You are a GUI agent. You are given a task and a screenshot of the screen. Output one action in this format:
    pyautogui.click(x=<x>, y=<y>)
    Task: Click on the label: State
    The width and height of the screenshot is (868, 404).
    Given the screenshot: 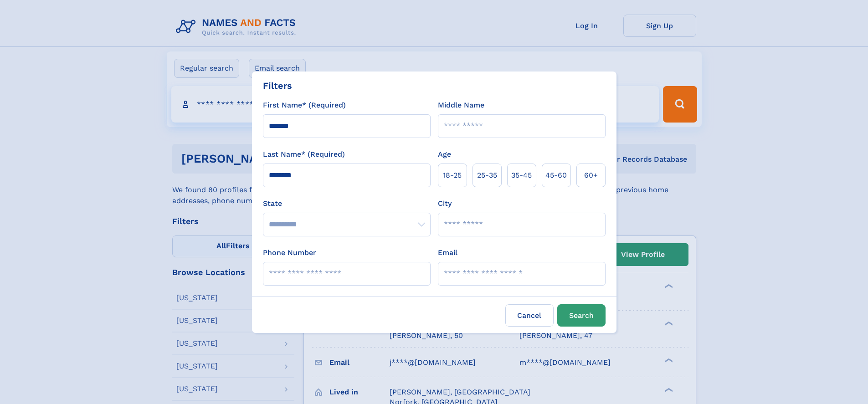 What is the action you would take?
    pyautogui.click(x=347, y=204)
    